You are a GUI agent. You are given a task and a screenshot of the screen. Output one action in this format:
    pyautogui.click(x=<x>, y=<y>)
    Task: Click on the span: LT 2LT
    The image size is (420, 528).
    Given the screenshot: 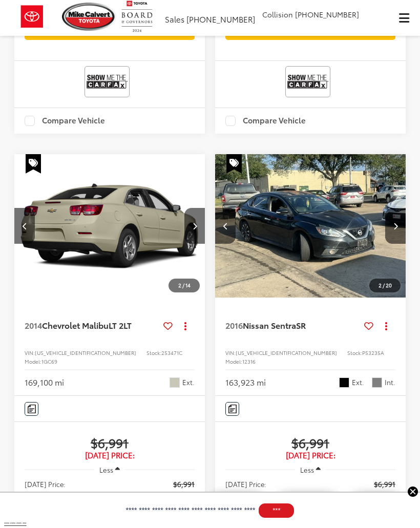 What is the action you would take?
    pyautogui.click(x=120, y=324)
    